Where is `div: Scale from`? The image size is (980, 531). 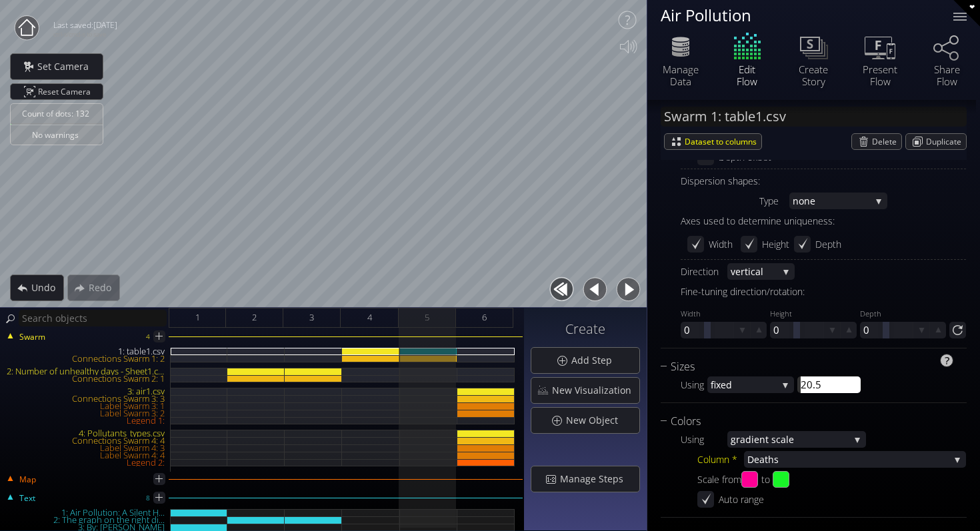
div: Scale from is located at coordinates (719, 479).